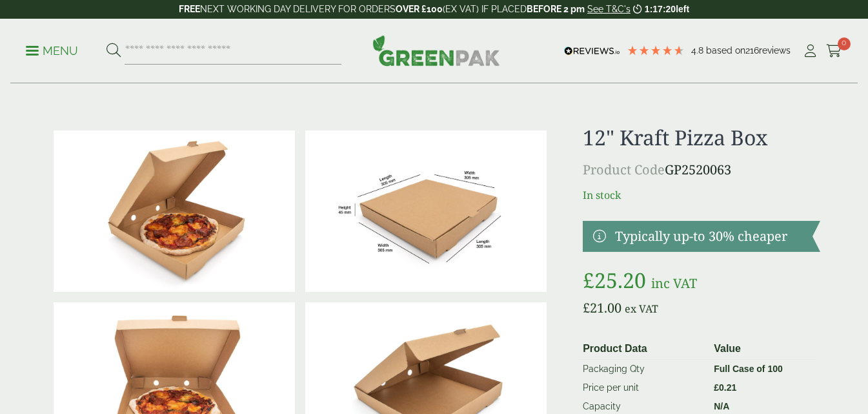  Describe the element at coordinates (752, 51) in the screenshot. I see `span: 216` at that location.